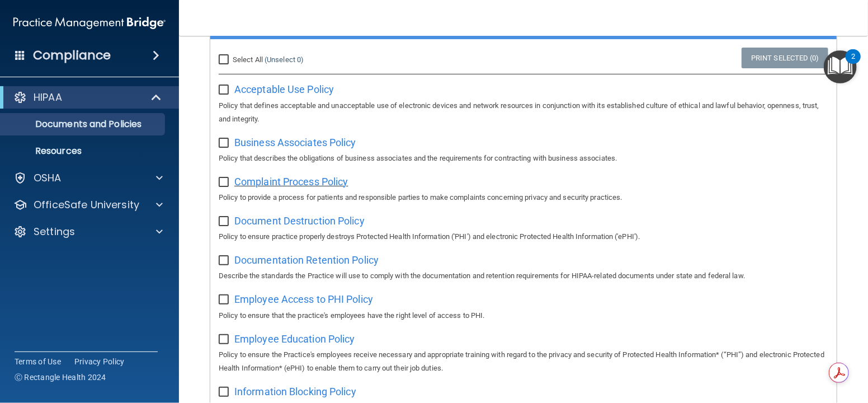 Image resolution: width=868 pixels, height=403 pixels. What do you see at coordinates (83, 124) in the screenshot?
I see `p: Documents and Policies` at bounding box center [83, 124].